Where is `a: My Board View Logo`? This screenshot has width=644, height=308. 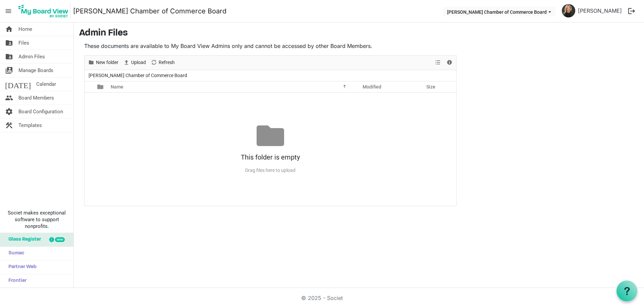 a: My Board View Logo is located at coordinates (45, 11).